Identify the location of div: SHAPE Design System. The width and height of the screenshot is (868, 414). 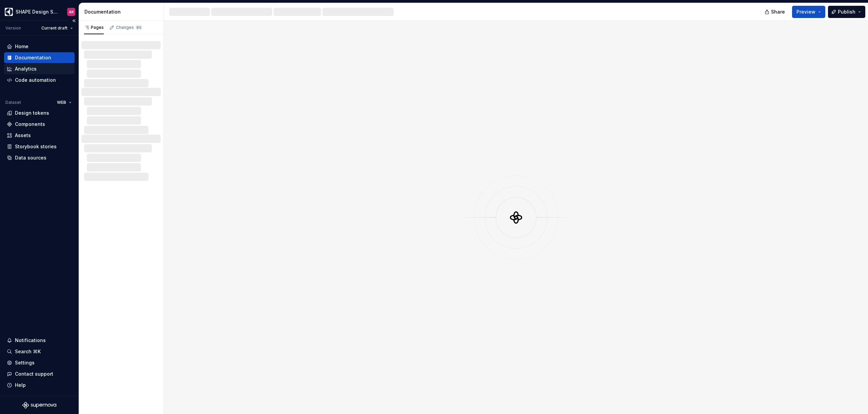
(37, 12).